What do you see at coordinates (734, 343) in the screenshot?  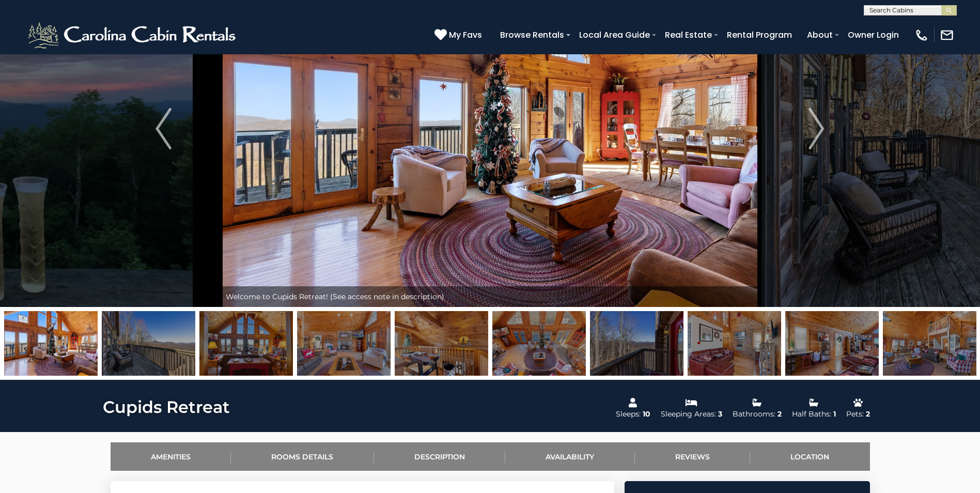 I see `img: 163281216` at bounding box center [734, 343].